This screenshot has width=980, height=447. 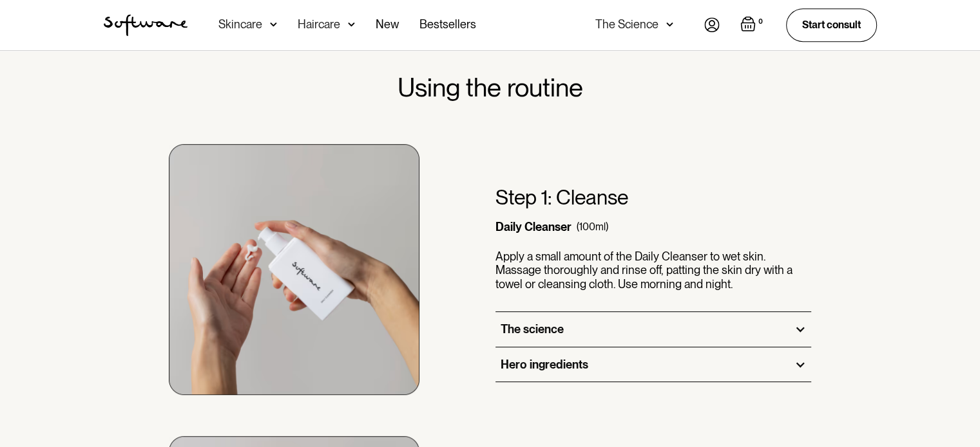 What do you see at coordinates (240, 24) in the screenshot?
I see `div: Skincare` at bounding box center [240, 24].